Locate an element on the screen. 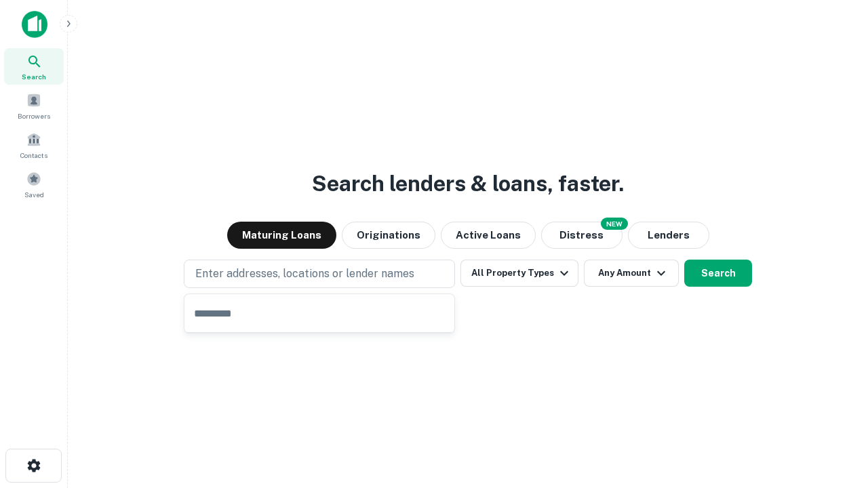 The width and height of the screenshot is (868, 488). span: Saved is located at coordinates (34, 194).